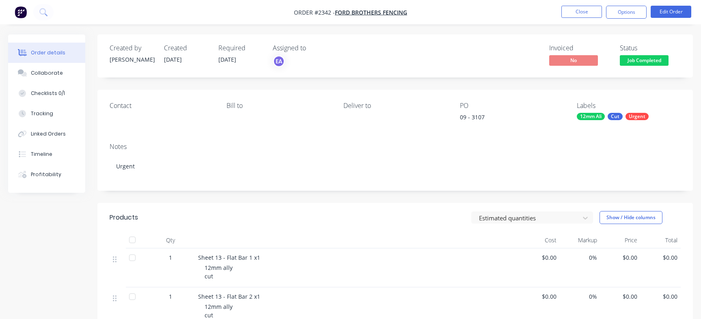  What do you see at coordinates (661, 240) in the screenshot?
I see `div: Total` at bounding box center [661, 240].